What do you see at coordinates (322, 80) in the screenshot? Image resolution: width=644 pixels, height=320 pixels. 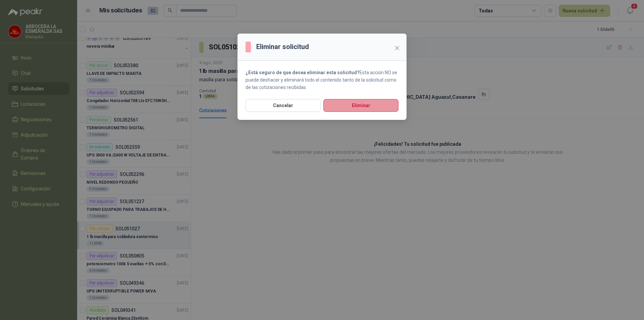 I see `p: Esta acción NO se puede deshacer y eliminará todo el contenido tanto de la solicitud como de las ...` at bounding box center [322, 80].